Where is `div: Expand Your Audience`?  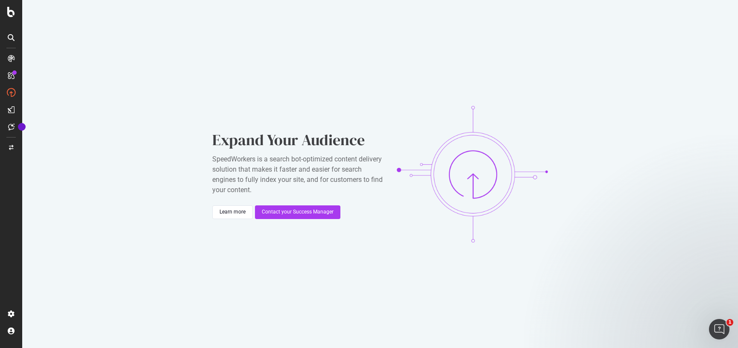 div: Expand Your Audience is located at coordinates (297, 140).